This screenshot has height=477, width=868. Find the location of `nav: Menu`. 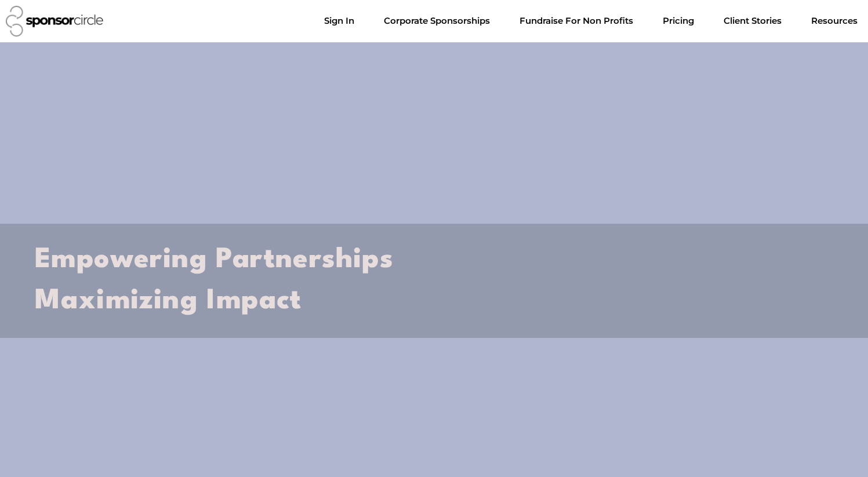

nav: Menu is located at coordinates (591, 21).